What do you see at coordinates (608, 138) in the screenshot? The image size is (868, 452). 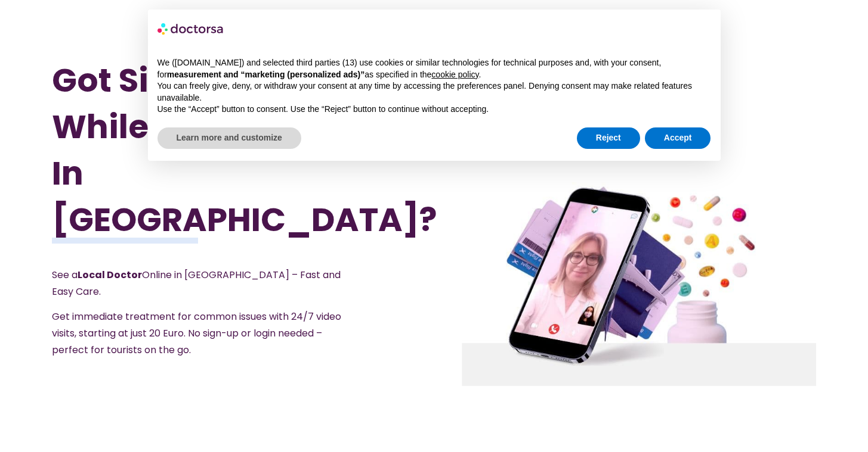 I see `button: Reject` at bounding box center [608, 138].